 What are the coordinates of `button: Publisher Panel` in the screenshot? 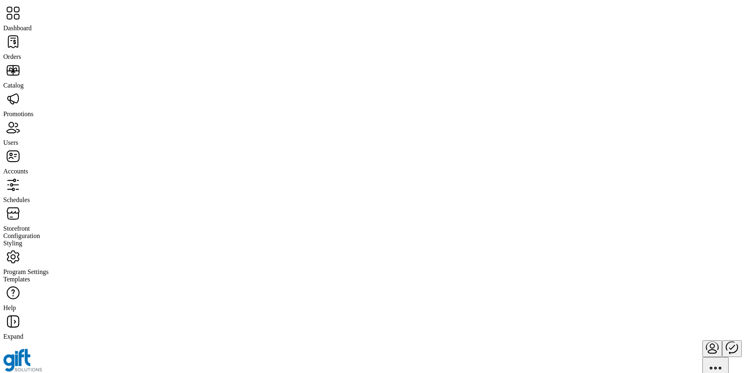 It's located at (732, 349).